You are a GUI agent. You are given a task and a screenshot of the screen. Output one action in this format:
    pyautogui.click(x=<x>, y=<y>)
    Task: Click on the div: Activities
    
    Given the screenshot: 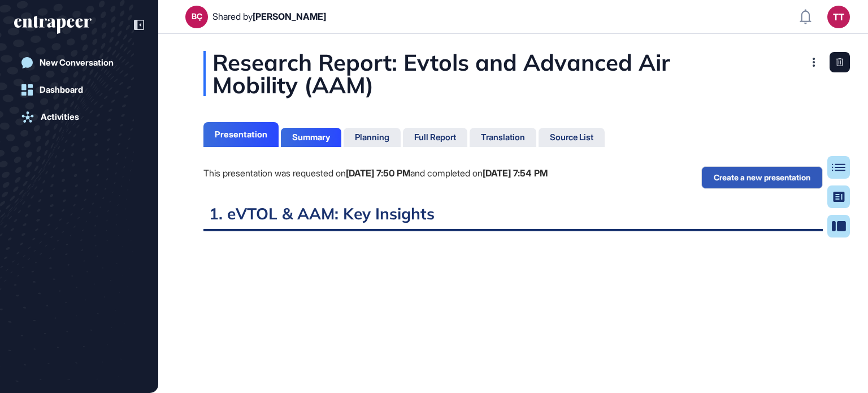 What is the action you would take?
    pyautogui.click(x=60, y=117)
    